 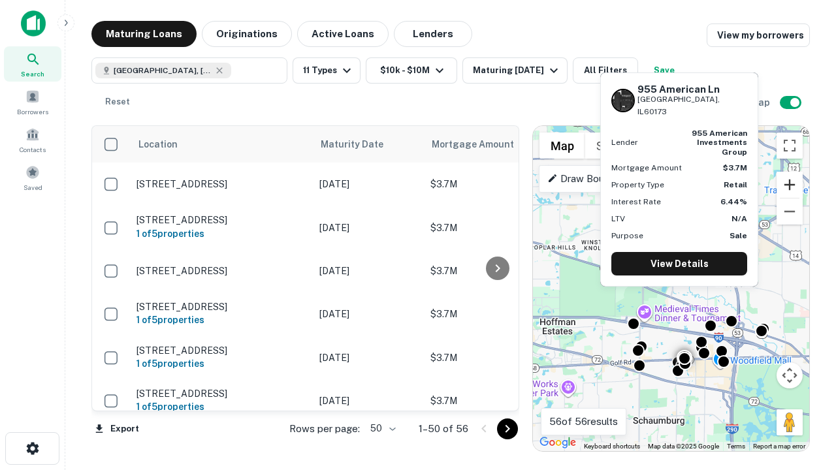 I want to click on a: Saved, so click(x=33, y=178).